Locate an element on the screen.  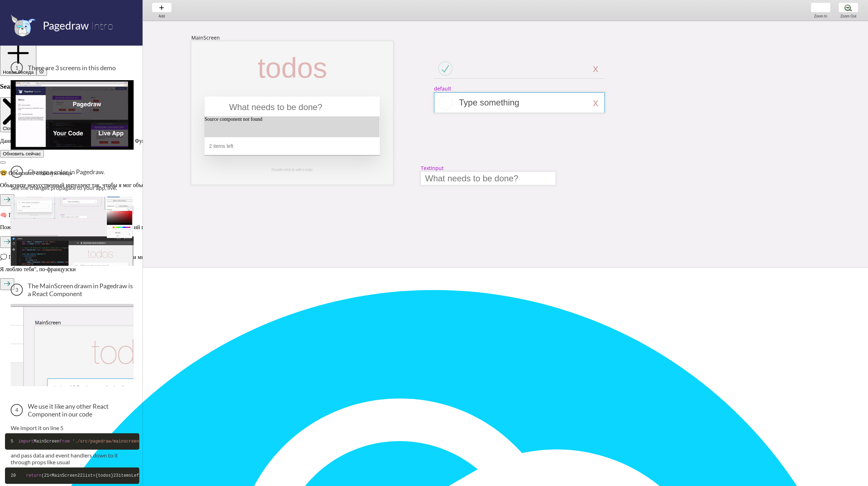
img: zoom-plus.png is located at coordinates (820, 7).